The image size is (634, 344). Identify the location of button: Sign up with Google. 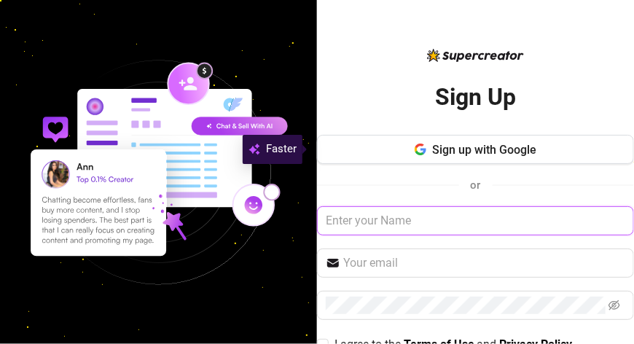
(475, 149).